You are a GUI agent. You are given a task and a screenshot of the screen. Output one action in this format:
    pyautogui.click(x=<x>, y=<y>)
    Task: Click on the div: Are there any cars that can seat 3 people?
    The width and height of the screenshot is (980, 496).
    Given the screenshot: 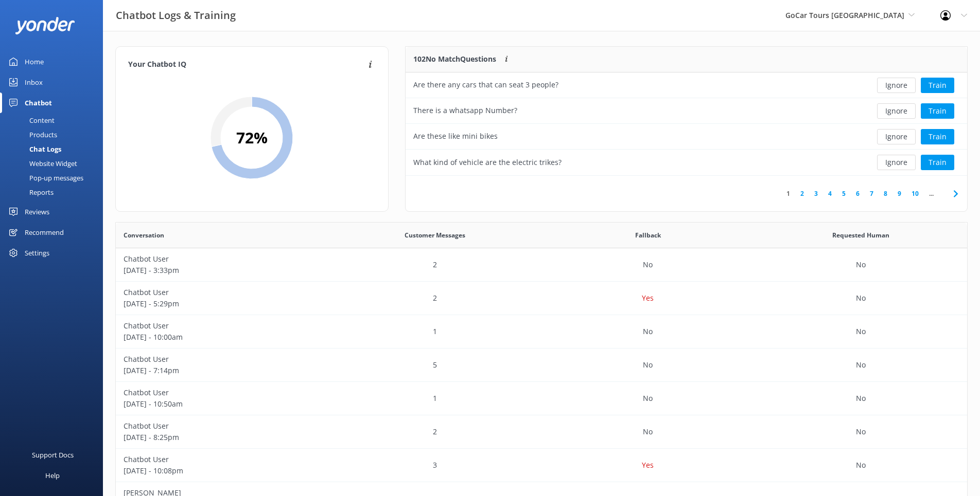 What is the action you would take?
    pyautogui.click(x=486, y=85)
    